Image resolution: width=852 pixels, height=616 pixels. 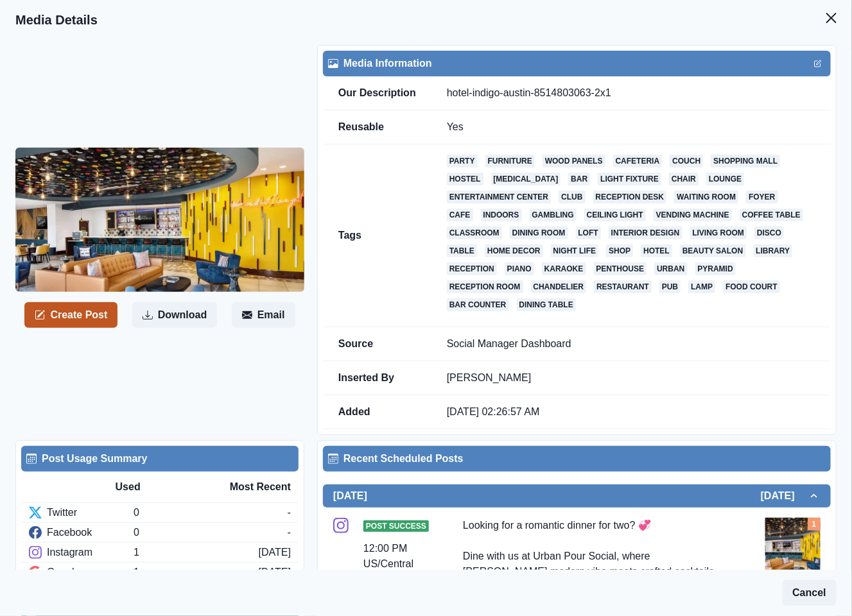 I want to click on a: wood panels, so click(x=574, y=161).